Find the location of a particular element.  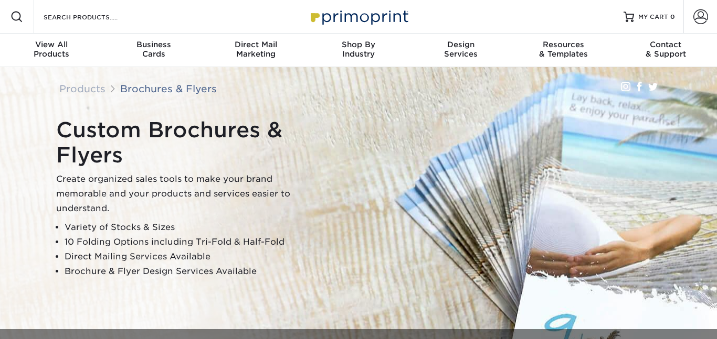

span: Design is located at coordinates (461, 45).